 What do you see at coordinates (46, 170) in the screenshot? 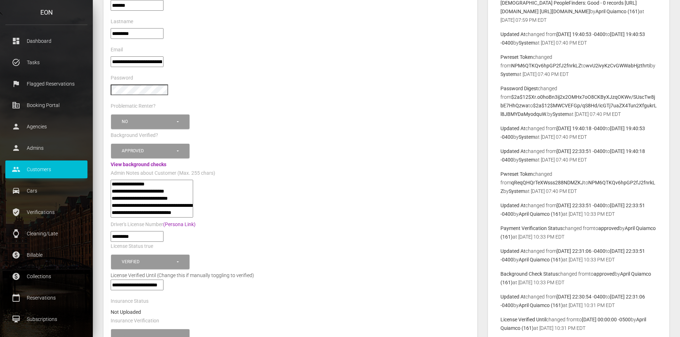
I see `p: Customers` at bounding box center [46, 170].